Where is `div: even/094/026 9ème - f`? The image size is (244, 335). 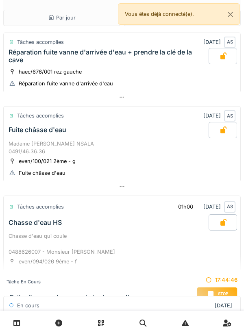 div: even/094/026 9ème - f is located at coordinates (48, 261).